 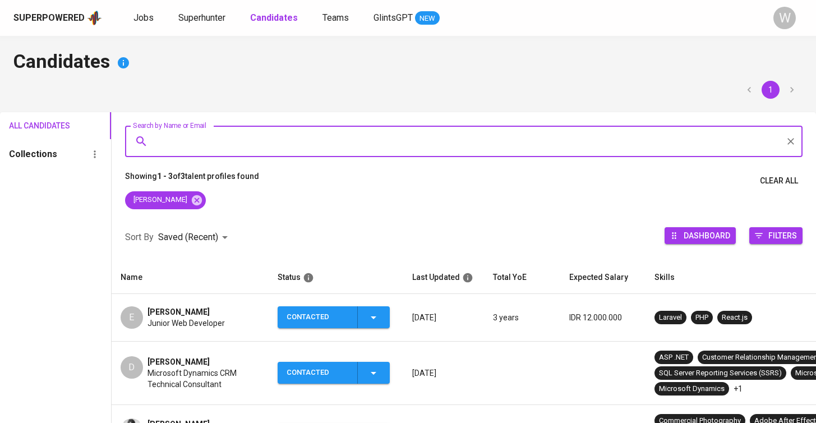 What do you see at coordinates (407, 18) in the screenshot?
I see `a: GlintsGPT NEW` at bounding box center [407, 18].